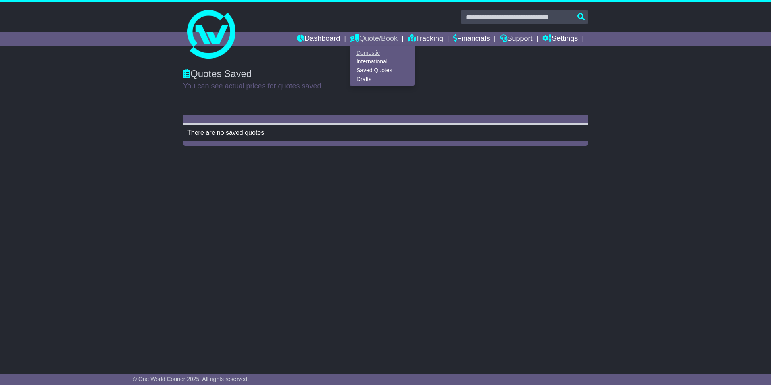 Image resolution: width=771 pixels, height=385 pixels. What do you see at coordinates (471, 39) in the screenshot?
I see `a: Financials` at bounding box center [471, 39].